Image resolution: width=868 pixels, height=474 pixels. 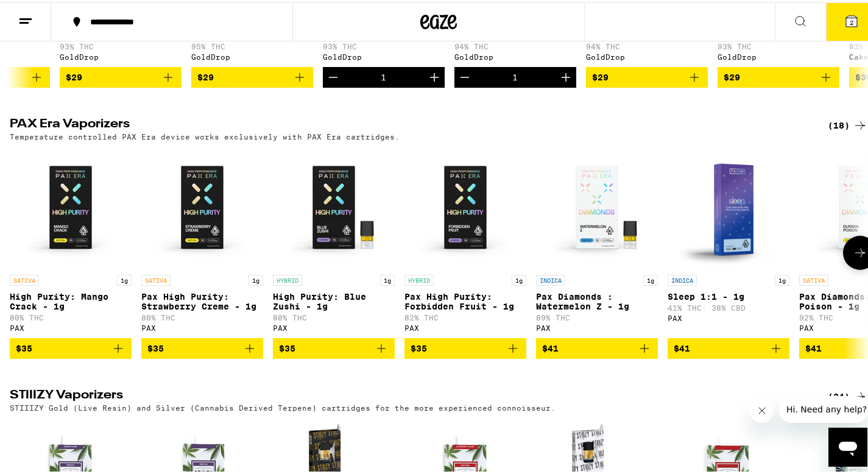 What do you see at coordinates (47, 14) in the screenshot?
I see `span: Hi. Need any help?` at bounding box center [47, 14].